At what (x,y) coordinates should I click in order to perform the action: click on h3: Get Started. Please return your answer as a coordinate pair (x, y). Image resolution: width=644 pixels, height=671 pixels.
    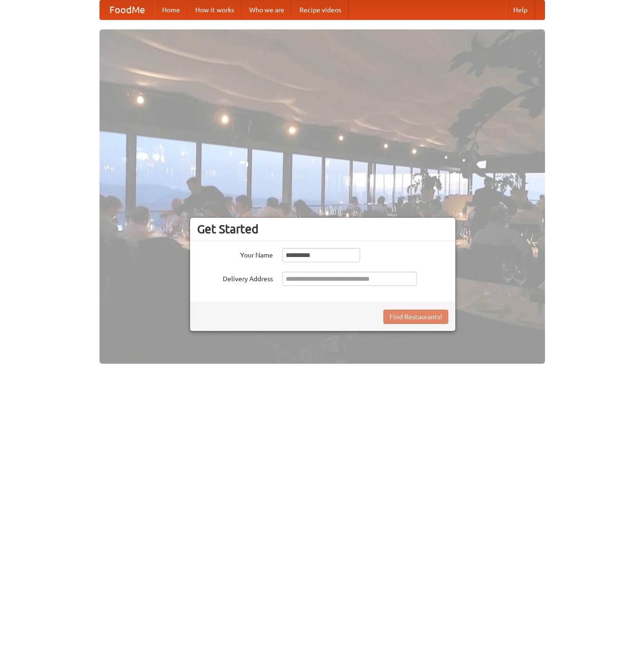
    Looking at the image, I should click on (323, 229).